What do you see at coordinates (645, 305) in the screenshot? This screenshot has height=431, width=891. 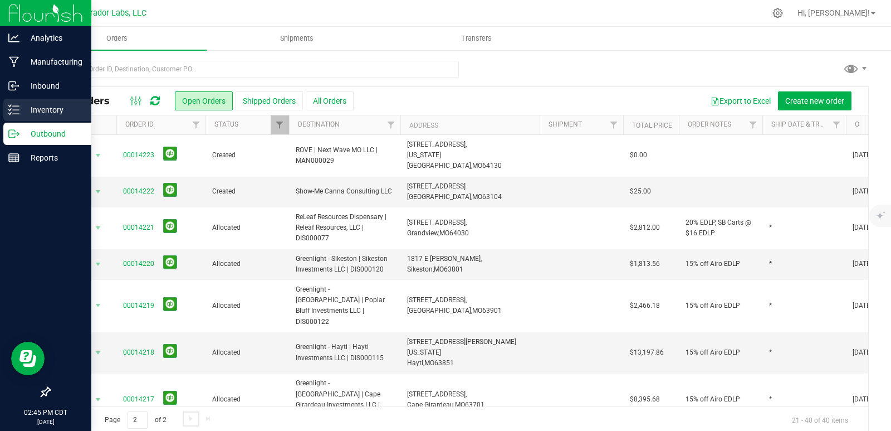 I see `span: $2,466.18` at bounding box center [645, 305].